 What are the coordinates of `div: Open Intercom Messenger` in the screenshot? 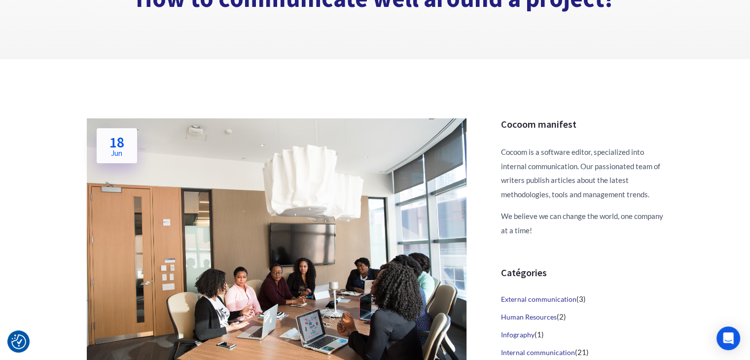 It's located at (728, 338).